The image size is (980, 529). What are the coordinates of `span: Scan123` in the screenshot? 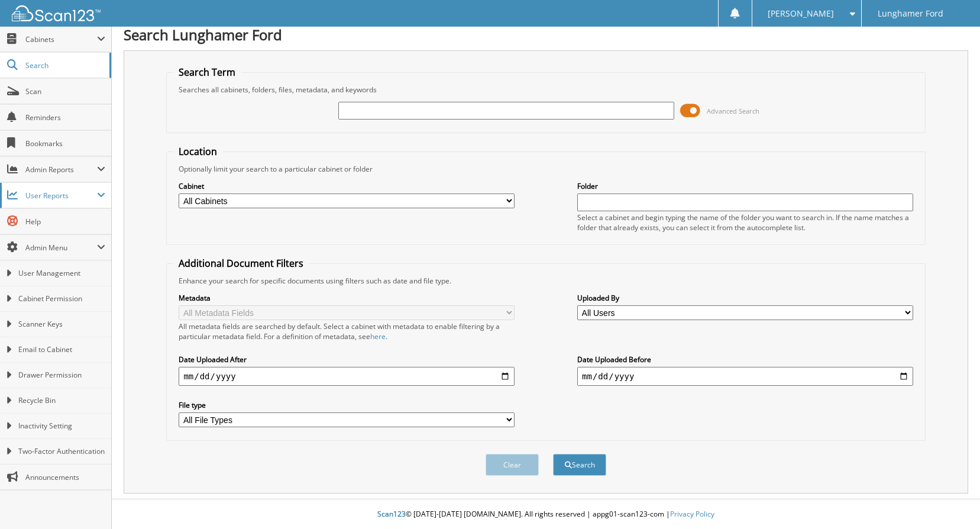 It's located at (392, 513).